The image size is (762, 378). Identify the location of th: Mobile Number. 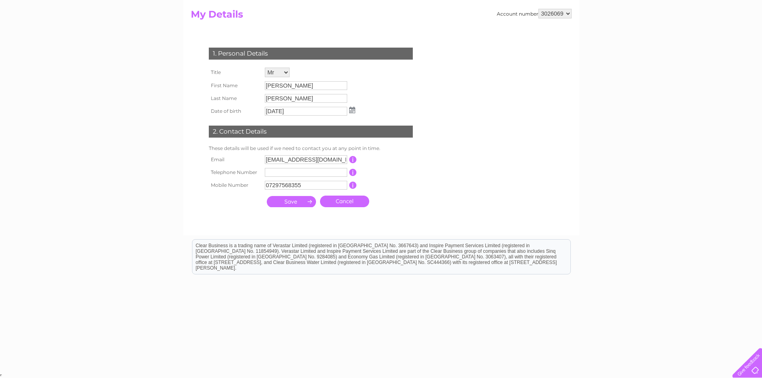
(235, 185).